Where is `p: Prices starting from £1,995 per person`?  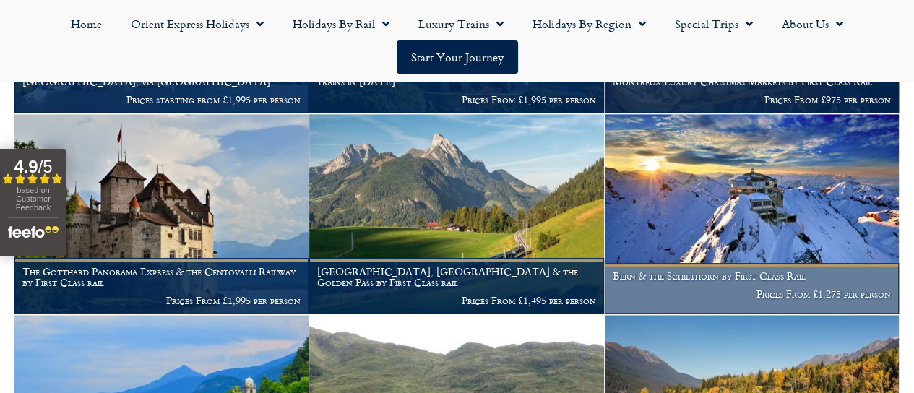 p: Prices starting from £1,995 per person is located at coordinates (161, 100).